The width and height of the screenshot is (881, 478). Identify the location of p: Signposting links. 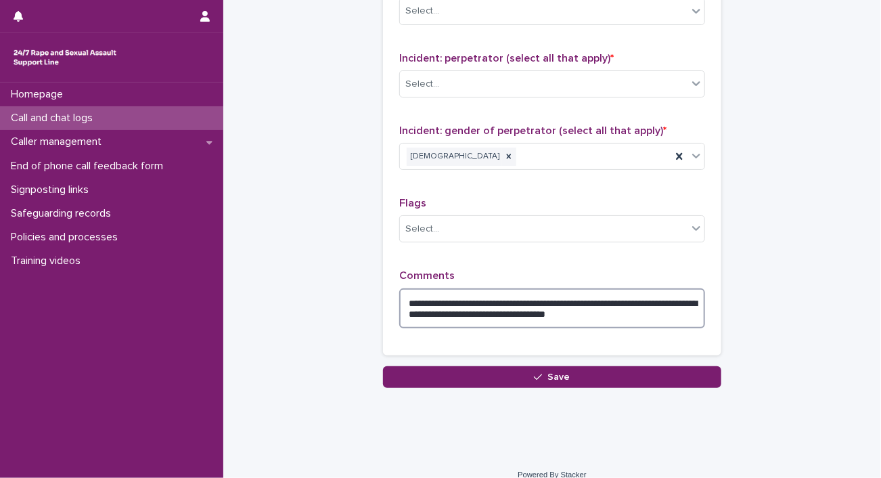
(52, 190).